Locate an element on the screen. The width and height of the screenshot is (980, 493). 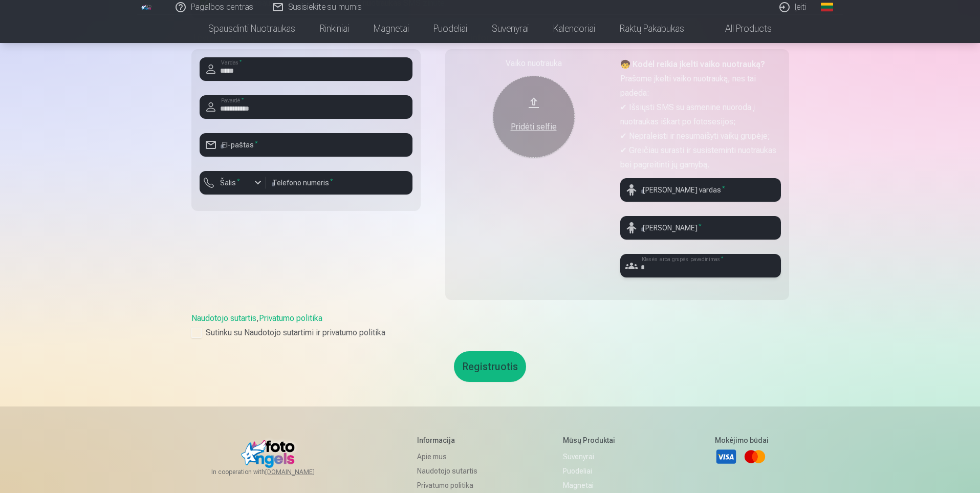
strong: 🧒 Kodėl reikia įkelti vaiko nuotrauką? is located at coordinates (693, 64).